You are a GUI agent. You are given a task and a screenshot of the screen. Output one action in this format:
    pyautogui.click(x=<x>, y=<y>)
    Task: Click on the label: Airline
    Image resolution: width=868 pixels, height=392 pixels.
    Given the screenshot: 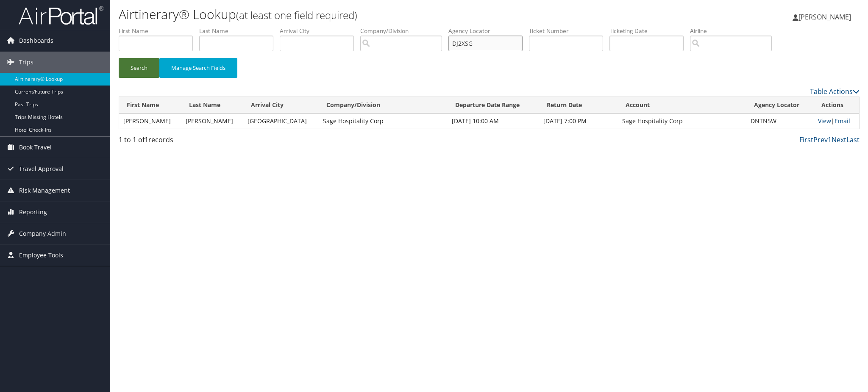 What is the action you would take?
    pyautogui.click(x=734, y=31)
    